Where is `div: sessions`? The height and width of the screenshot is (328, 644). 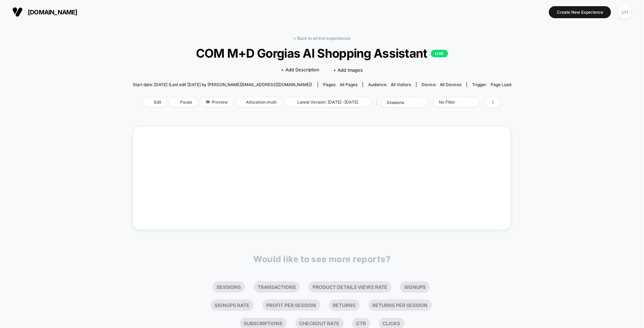 div: sessions is located at coordinates (400, 102).